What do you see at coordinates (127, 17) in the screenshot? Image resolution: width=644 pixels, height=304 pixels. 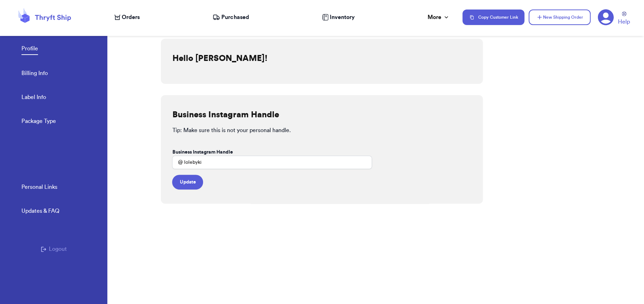 I see `a: Orders` at bounding box center [127, 17].